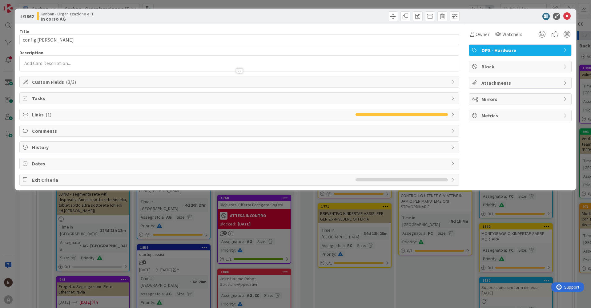 This screenshot has height=308, width=591. Describe the element at coordinates (192, 180) in the screenshot. I see `span: Exit Criteria` at that location.